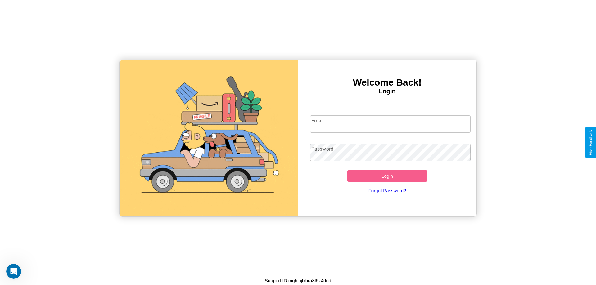  What do you see at coordinates (387, 83) in the screenshot?
I see `h3: Welcome Back!` at bounding box center [387, 83].